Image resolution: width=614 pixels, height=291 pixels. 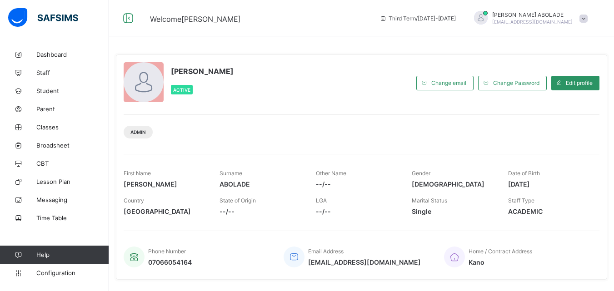 I want to click on span: Student, so click(x=73, y=91).